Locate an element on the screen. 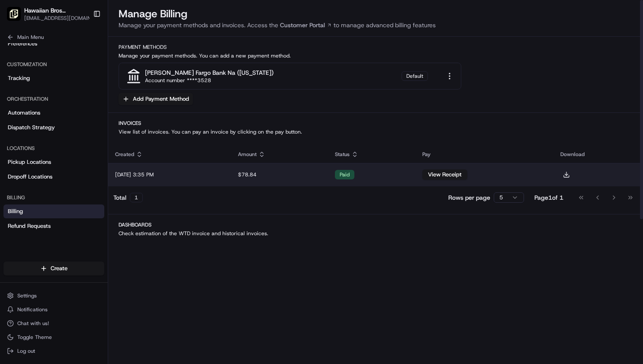 This screenshot has height=364, width=643. button: Chat with us! is located at coordinates (54, 324).